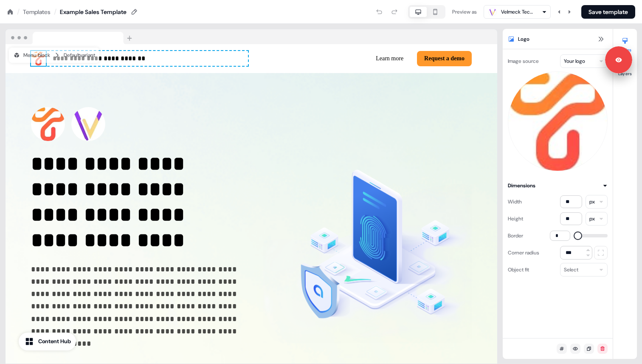 The height and width of the screenshot is (364, 642). I want to click on button: Velmeck Technologies, so click(517, 12).